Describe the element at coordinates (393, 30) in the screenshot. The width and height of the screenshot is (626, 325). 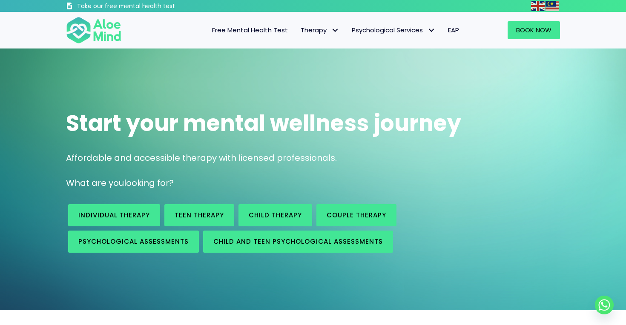
I see `span: Psychological Services` at that location.